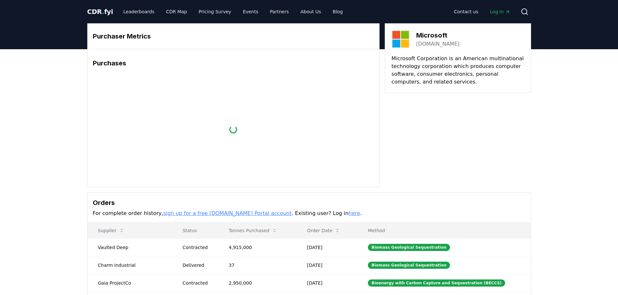 The height and width of the screenshot is (295, 618). Describe the element at coordinates (310, 12) in the screenshot. I see `a: About Us` at that location.